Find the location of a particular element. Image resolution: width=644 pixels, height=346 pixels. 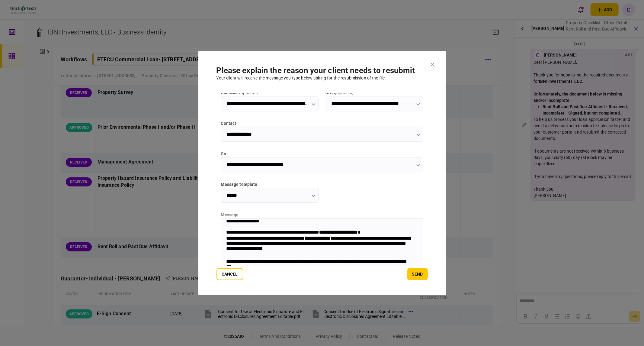

label: checklist is located at coordinates (270, 93).